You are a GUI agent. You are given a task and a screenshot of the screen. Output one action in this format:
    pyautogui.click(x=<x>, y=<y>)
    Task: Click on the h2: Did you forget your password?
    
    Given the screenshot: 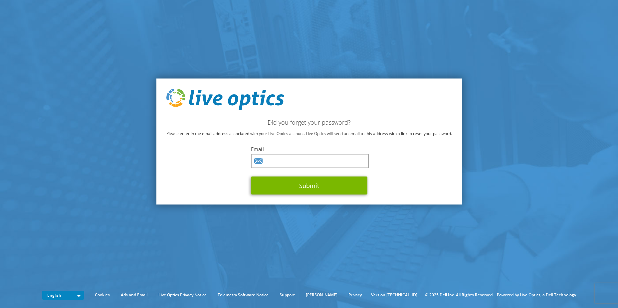 What is the action you would take?
    pyautogui.click(x=309, y=122)
    